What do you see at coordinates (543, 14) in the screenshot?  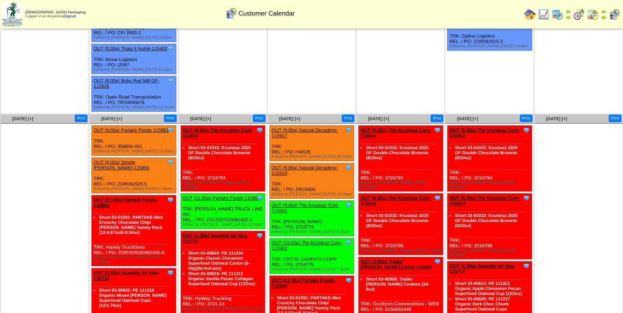 I see `img: line_graph.gif` at bounding box center [543, 14].